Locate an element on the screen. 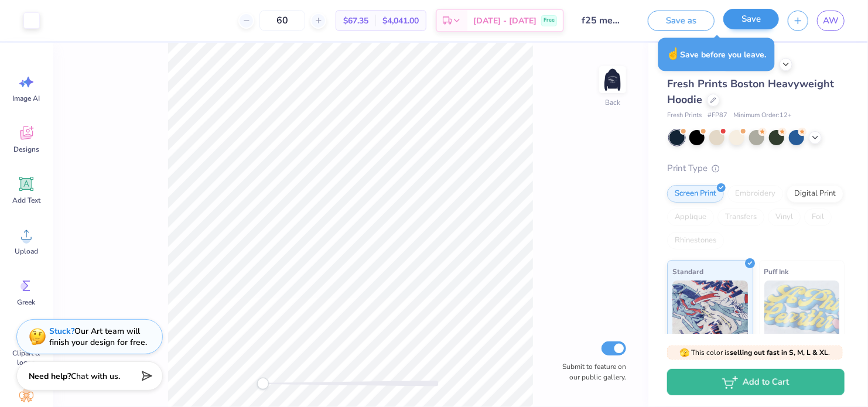  div: Rhinestones is located at coordinates (696, 241).